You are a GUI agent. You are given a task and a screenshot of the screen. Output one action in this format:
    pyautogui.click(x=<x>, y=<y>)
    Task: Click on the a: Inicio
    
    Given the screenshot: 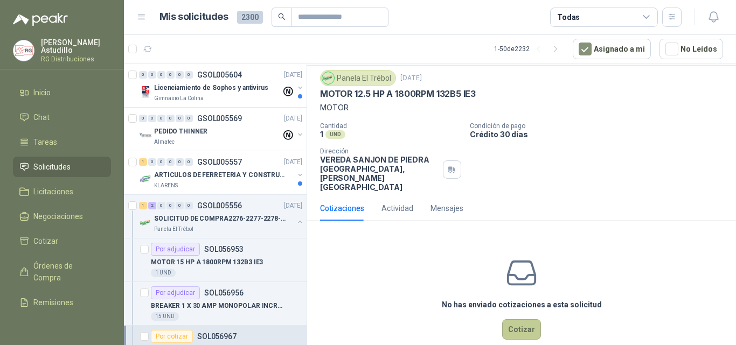 What is the action you would take?
    pyautogui.click(x=62, y=93)
    